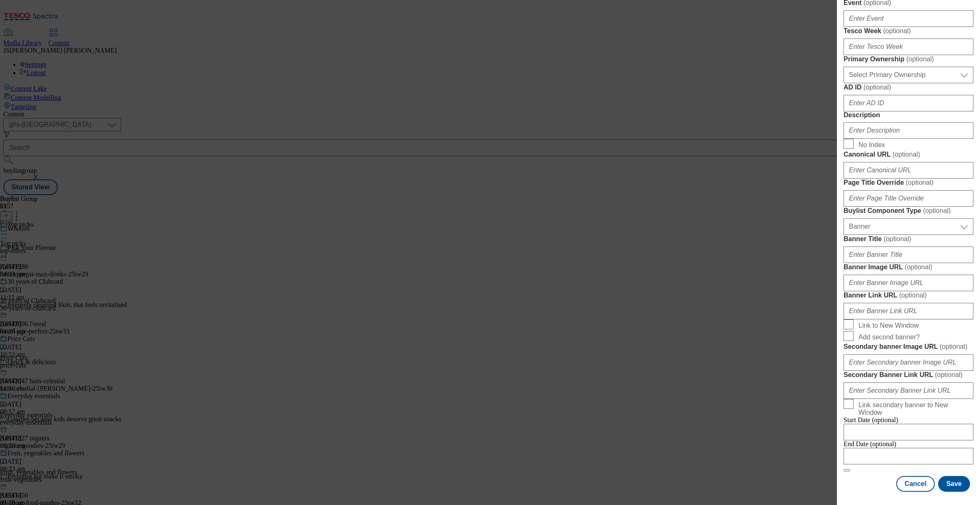 This screenshot has height=505, width=980. What do you see at coordinates (888, 325) in the screenshot?
I see `span: Link to New Window` at bounding box center [888, 325].